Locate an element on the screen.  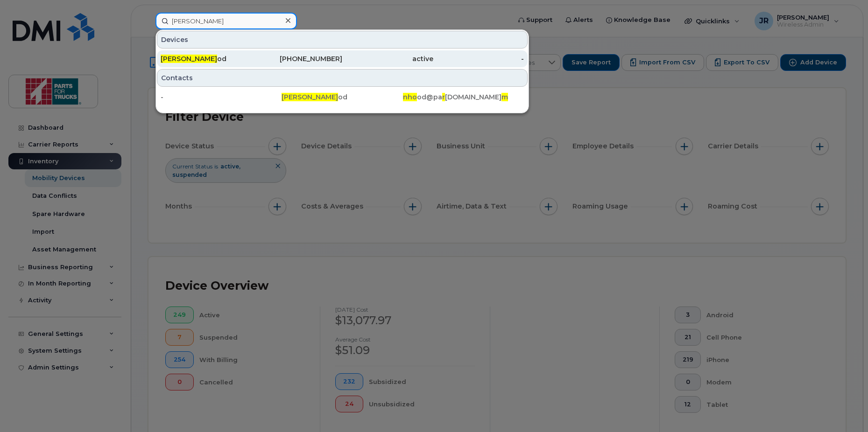
span: r is located at coordinates (443, 97).